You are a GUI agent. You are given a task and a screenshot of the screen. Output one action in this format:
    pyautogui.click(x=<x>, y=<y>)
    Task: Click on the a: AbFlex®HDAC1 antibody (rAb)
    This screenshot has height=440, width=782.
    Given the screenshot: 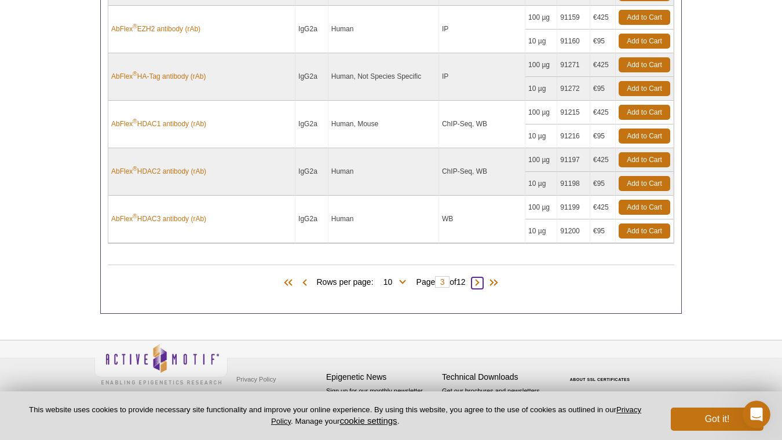 What is the action you would take?
    pyautogui.click(x=159, y=124)
    